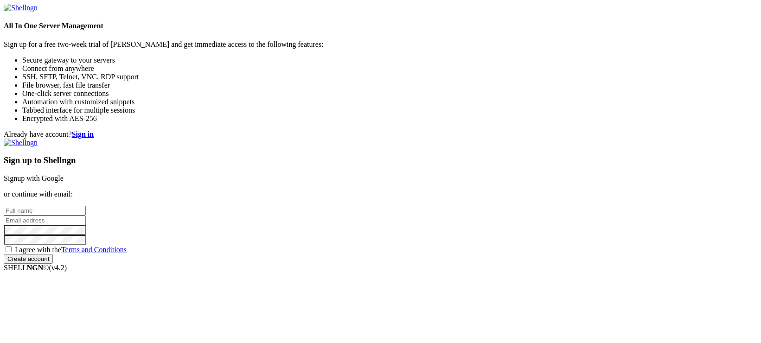 This screenshot has width=761, height=343. Describe the element at coordinates (33, 178) in the screenshot. I see `a: Signup with Google` at that location.